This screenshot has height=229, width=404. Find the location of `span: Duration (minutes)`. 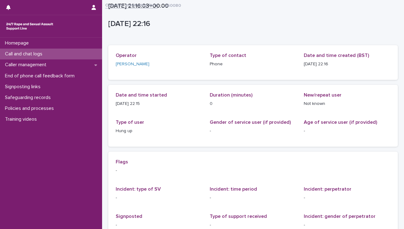

span: Duration (minutes) is located at coordinates (231, 95).